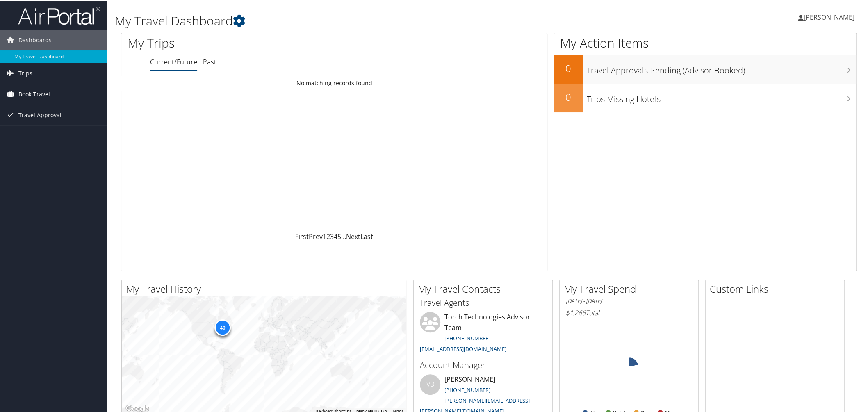 The height and width of the screenshot is (412, 868). What do you see at coordinates (209, 61) in the screenshot?
I see `a: Past` at bounding box center [209, 61].